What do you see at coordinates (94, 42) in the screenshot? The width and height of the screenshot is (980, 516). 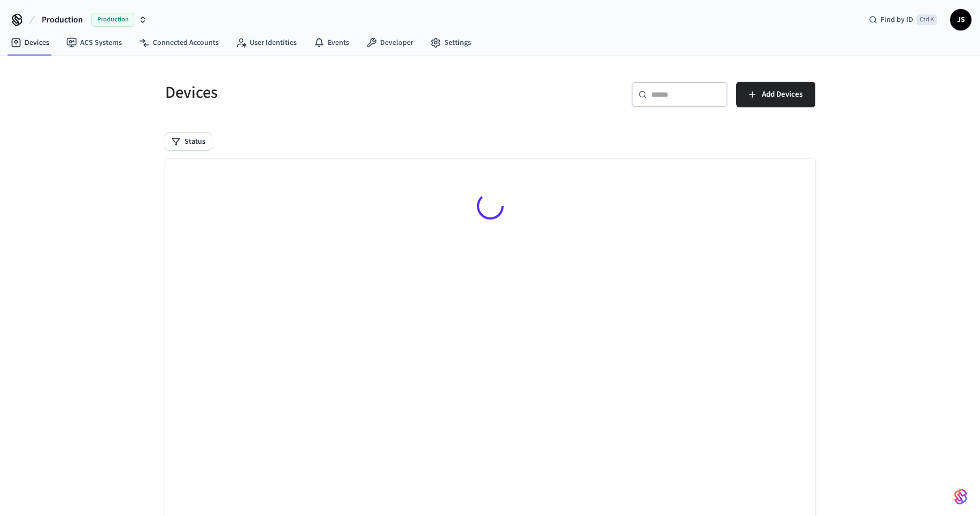 I see `a: ACS Systems` at bounding box center [94, 42].